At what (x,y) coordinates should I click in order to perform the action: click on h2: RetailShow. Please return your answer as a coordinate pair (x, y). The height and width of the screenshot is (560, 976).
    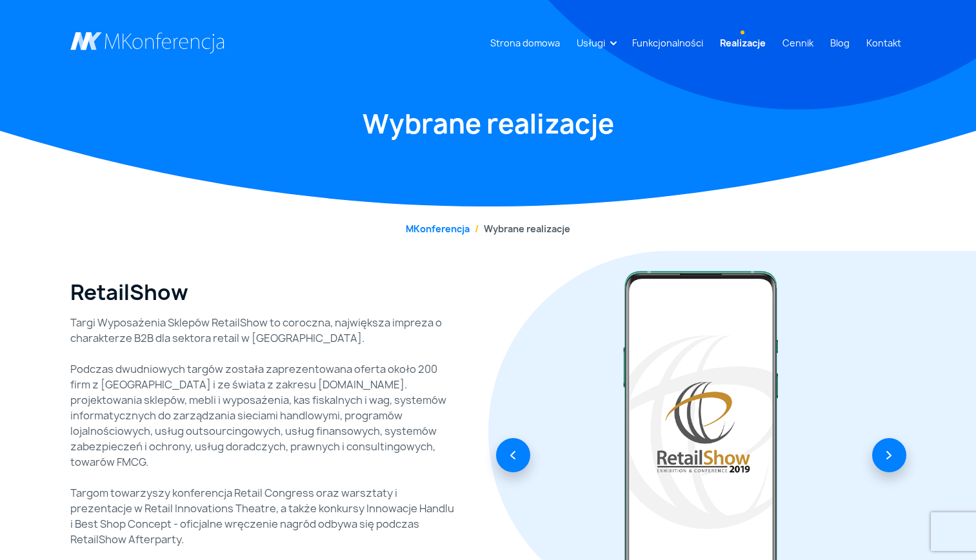
    Looking at the image, I should click on (129, 292).